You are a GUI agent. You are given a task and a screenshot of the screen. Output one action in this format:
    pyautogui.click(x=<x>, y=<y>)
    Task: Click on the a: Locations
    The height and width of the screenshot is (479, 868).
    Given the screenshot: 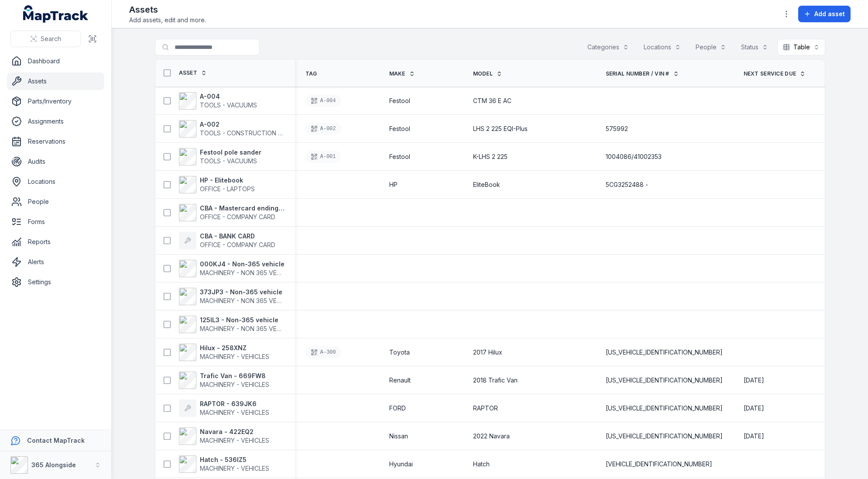 What is the action you would take?
    pyautogui.click(x=55, y=181)
    